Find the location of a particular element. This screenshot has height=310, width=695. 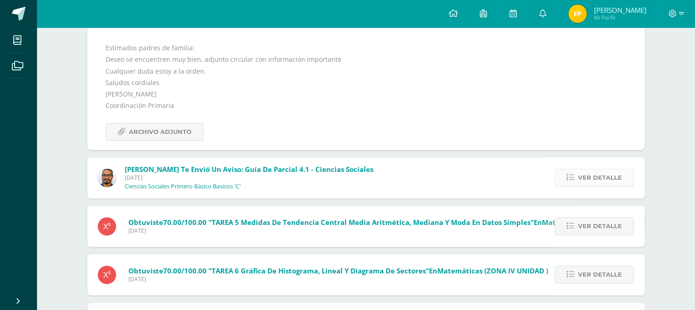

span: Mi Perfil is located at coordinates (619, 17).